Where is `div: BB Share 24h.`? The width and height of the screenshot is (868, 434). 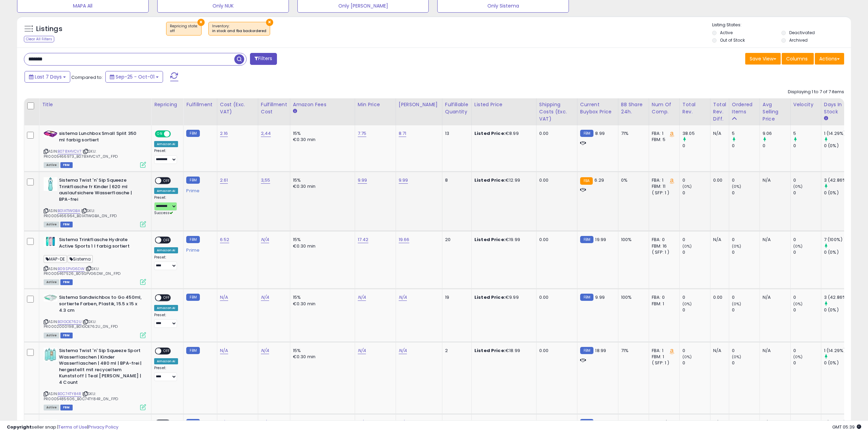
div: BB Share 24h. is located at coordinates (633, 108).